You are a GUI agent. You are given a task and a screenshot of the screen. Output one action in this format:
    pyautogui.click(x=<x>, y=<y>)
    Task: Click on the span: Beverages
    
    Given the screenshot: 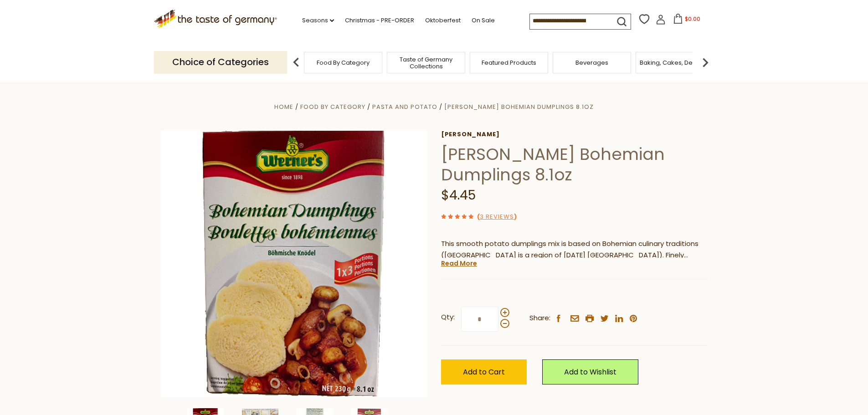 What is the action you would take?
    pyautogui.click(x=592, y=63)
    